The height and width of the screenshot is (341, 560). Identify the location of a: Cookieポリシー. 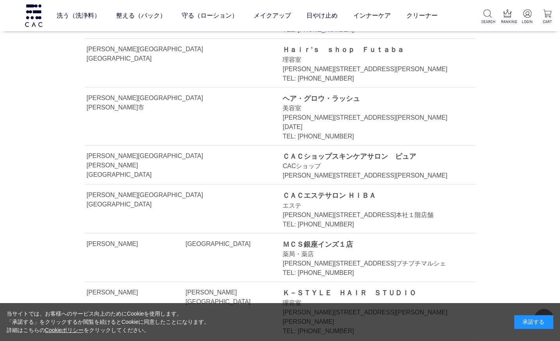
(65, 330).